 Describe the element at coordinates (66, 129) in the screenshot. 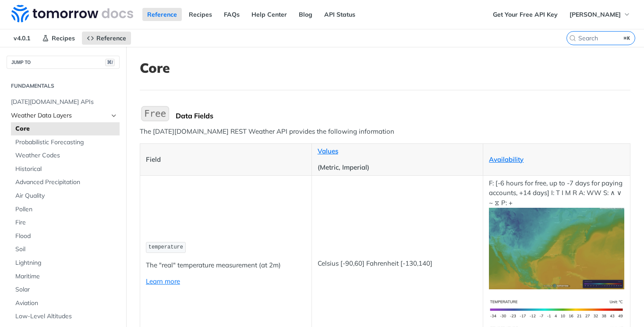

I see `span: Core` at that location.